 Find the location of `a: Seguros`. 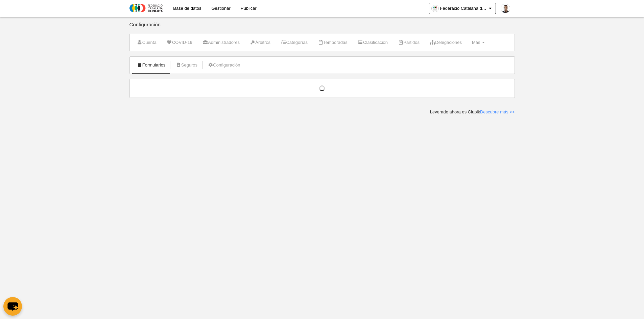

a: Seguros is located at coordinates (187, 65).